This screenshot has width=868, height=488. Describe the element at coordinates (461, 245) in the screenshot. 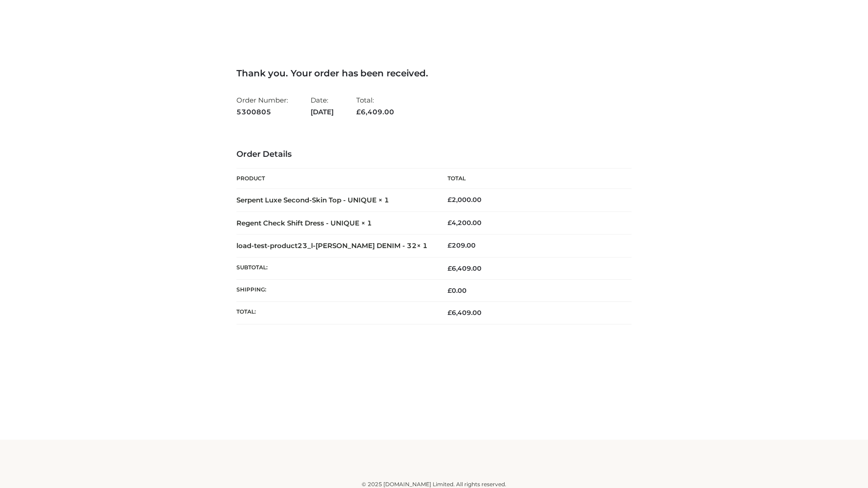

I see `bdi: 209.00` at that location.